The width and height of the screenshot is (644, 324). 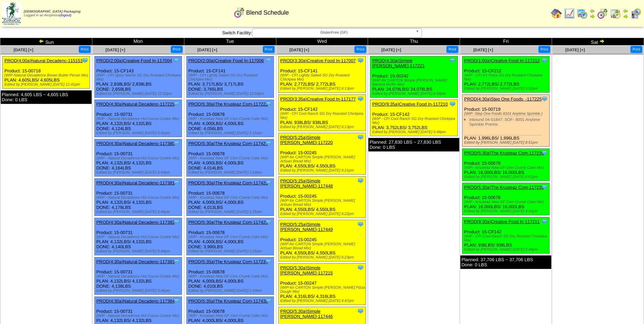 I want to click on a: PROD(5:30a)The Krusteaz Com-117427, so click(x=228, y=143).